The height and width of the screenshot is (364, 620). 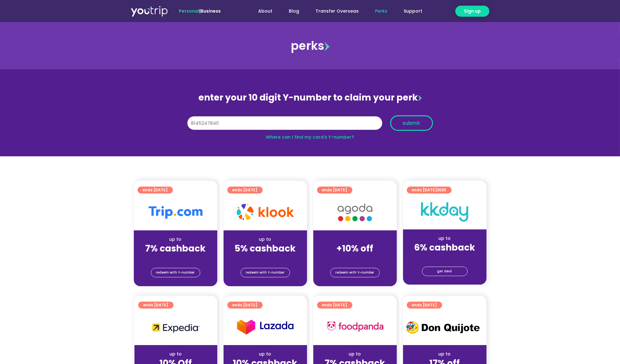 I want to click on span: Personal, so click(x=189, y=11).